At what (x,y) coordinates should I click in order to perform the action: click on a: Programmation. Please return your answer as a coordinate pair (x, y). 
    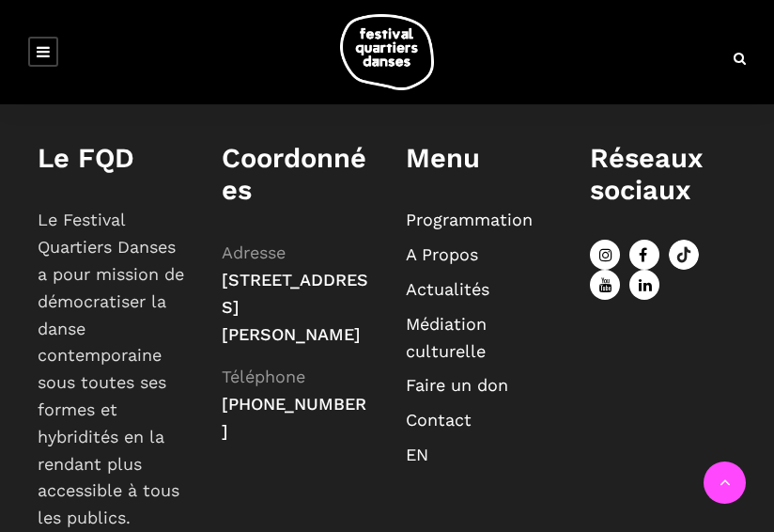
    Looking at the image, I should click on (469, 219).